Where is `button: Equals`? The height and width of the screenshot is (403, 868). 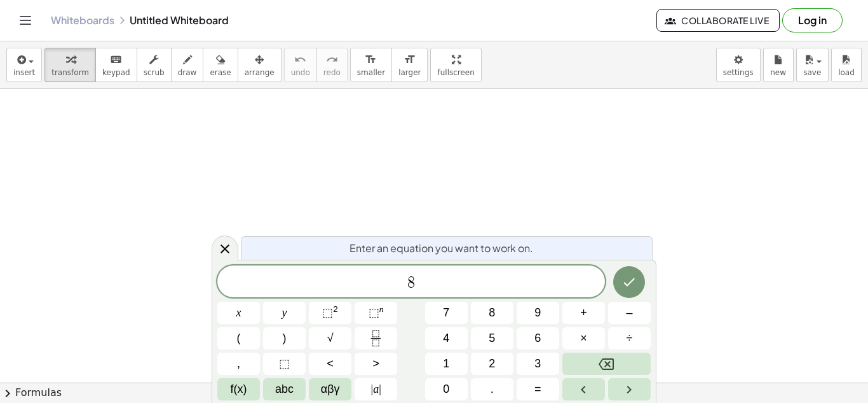
button: Equals is located at coordinates (537, 389).